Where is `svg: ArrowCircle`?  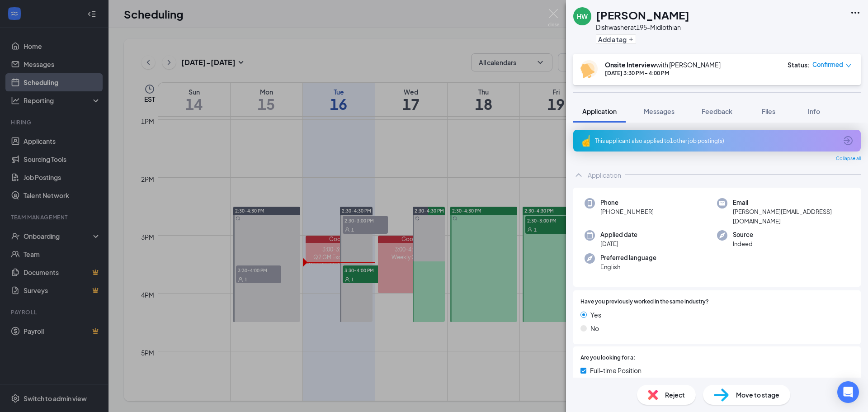
svg: ArrowCircle is located at coordinates (848, 141).